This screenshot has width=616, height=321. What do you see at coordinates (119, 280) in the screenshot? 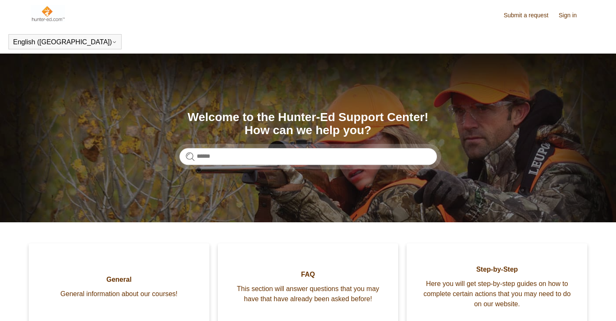
I see `span: General` at bounding box center [119, 280].